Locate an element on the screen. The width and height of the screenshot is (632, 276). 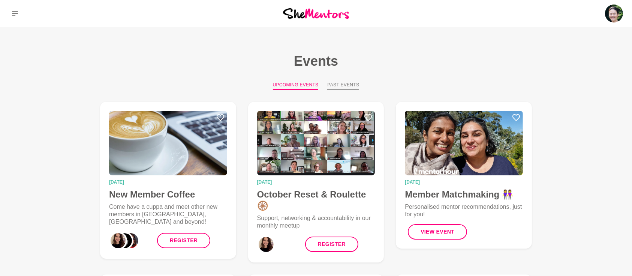
img: October Reset & Roulette 🛞 is located at coordinates (316, 143).